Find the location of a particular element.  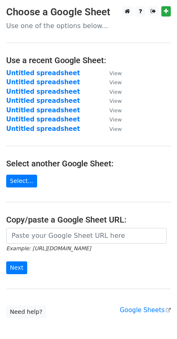

a: Google Sheets is located at coordinates (145, 310).